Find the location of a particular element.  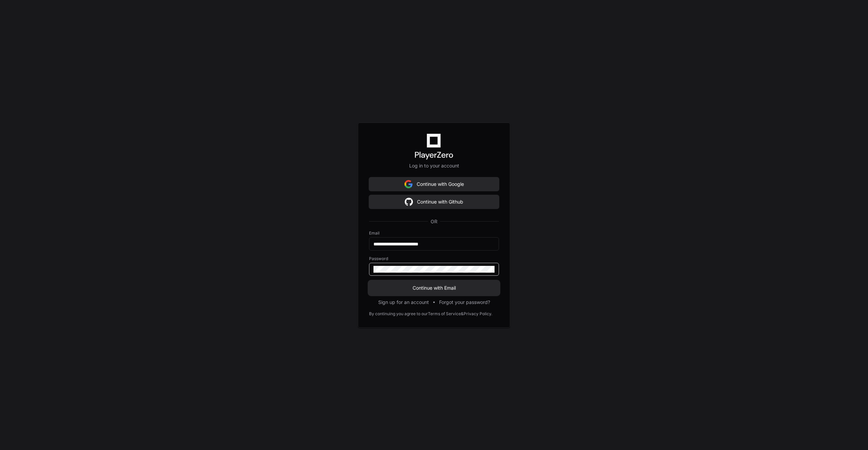

a: Terms of Service is located at coordinates (444, 314).